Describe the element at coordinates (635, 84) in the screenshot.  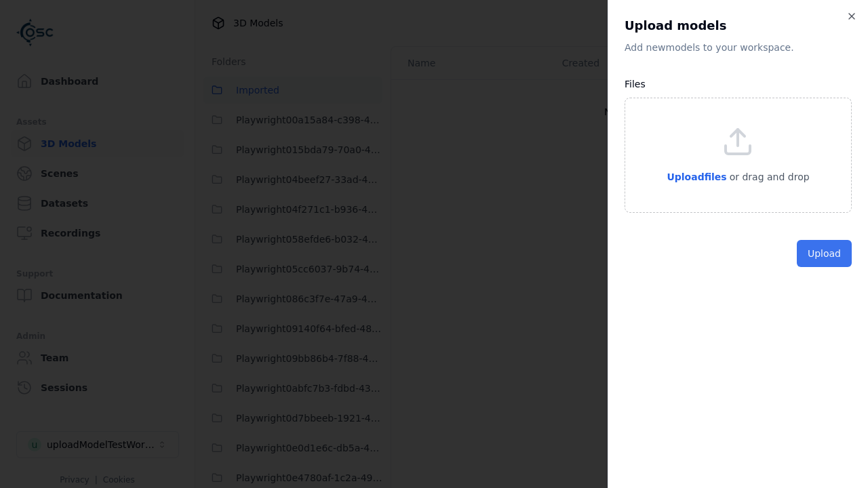
I see `label: Files` at that location.